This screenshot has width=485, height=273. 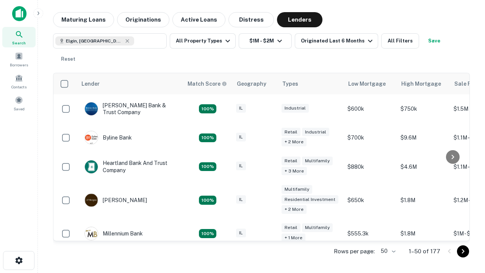 I want to click on a: Saved, so click(x=19, y=103).